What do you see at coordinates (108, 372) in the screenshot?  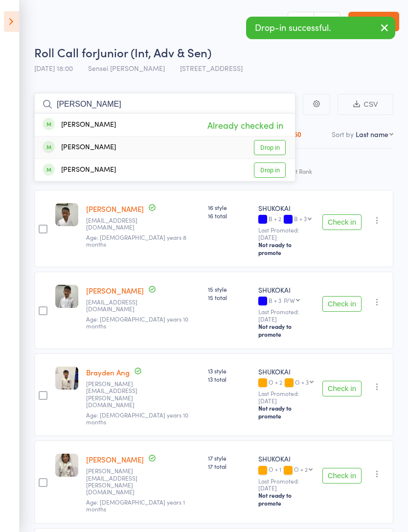 I see `a: Brayden Ang` at bounding box center [108, 372].